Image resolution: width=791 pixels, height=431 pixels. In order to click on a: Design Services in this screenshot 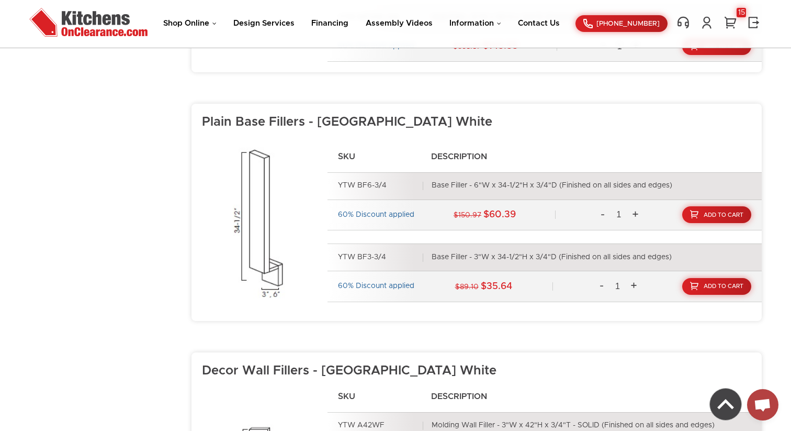, I will do `click(264, 23)`.